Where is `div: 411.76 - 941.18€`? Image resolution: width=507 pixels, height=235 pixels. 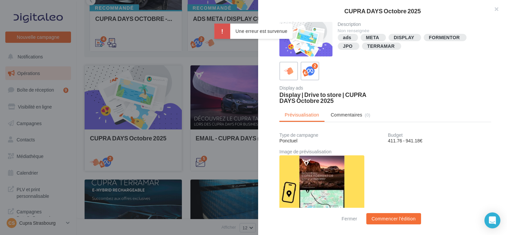 div: 411.76 - 941.18€ is located at coordinates (439, 141).